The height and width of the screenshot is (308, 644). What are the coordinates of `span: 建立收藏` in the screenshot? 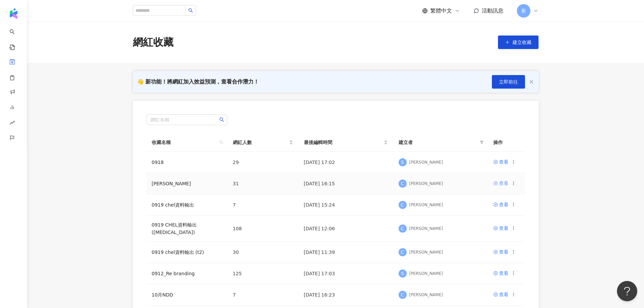 It's located at (522, 43).